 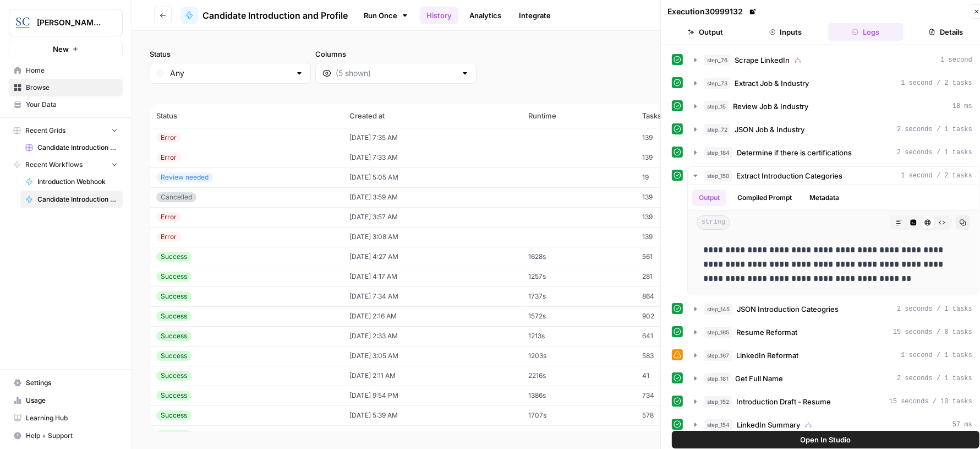 I want to click on button: Metadata, so click(x=824, y=198).